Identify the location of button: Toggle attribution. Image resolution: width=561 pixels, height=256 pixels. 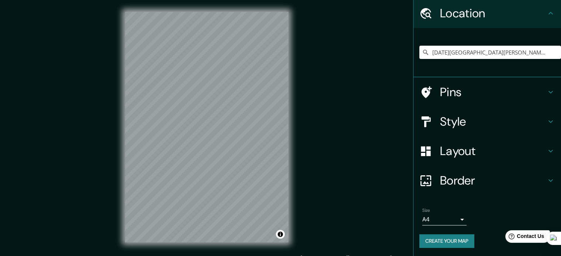
(280, 235).